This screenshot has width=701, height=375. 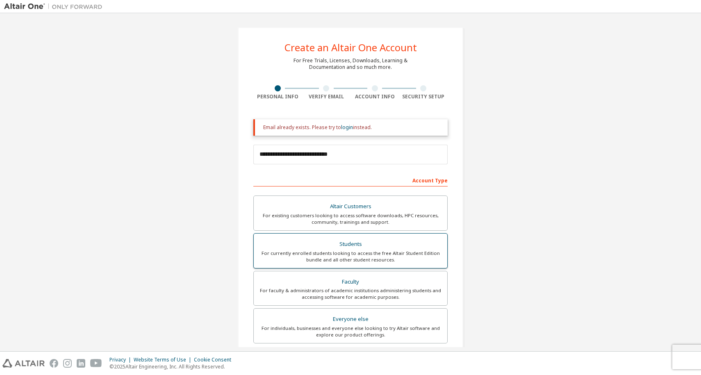 What do you see at coordinates (81, 363) in the screenshot?
I see `img: linkedin.svg` at bounding box center [81, 363].